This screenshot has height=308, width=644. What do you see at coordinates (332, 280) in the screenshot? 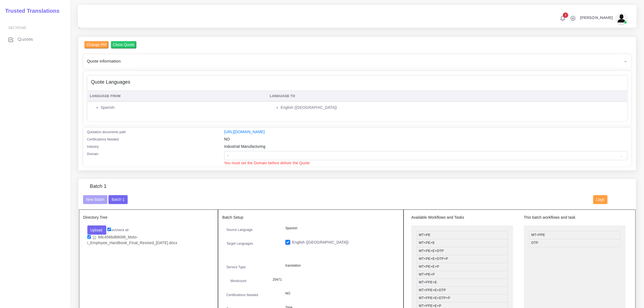
I see `p: 20471` at bounding box center [332, 280].